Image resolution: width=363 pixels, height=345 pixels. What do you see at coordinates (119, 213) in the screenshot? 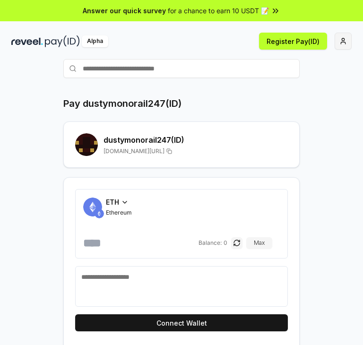
I see `span: Ethereum` at bounding box center [119, 213].